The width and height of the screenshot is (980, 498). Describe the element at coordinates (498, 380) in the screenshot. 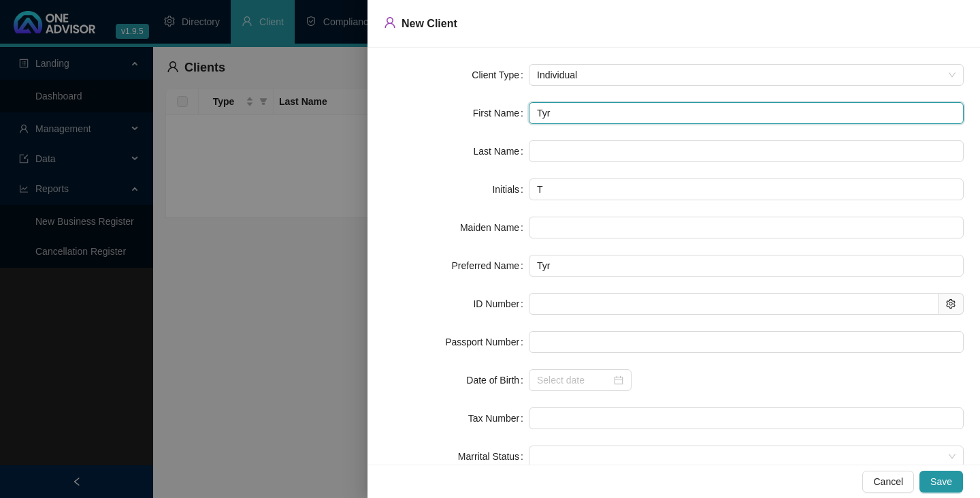

I see `label: Date of Birth` at that location.